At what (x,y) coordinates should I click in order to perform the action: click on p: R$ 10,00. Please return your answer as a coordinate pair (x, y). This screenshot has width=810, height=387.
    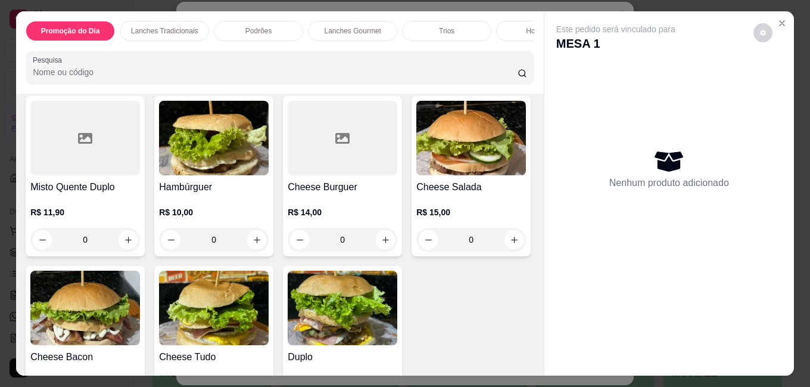
    Looking at the image, I should click on (214, 212).